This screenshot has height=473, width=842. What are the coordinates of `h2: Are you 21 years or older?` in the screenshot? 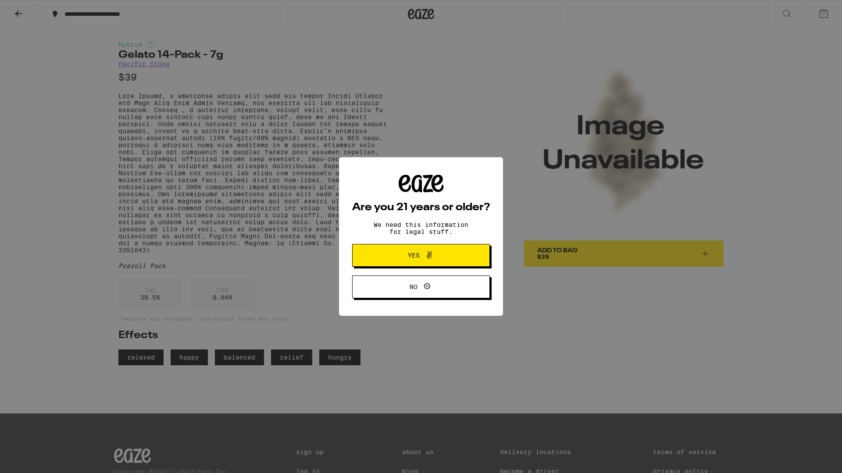 It's located at (421, 208).